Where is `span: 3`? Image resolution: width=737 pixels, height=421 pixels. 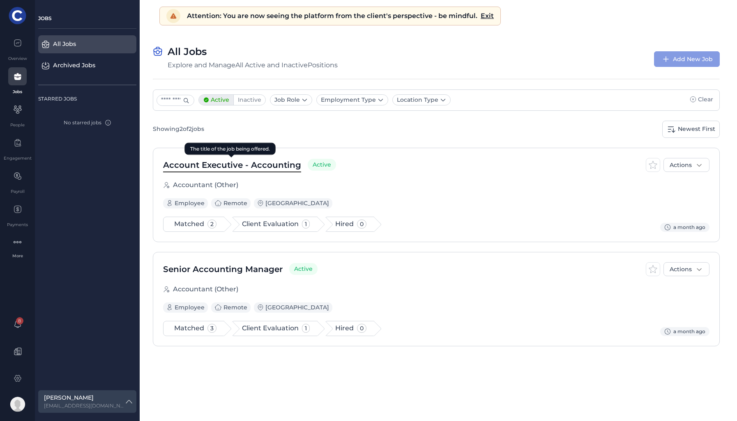
span: 3 is located at coordinates (212, 328).